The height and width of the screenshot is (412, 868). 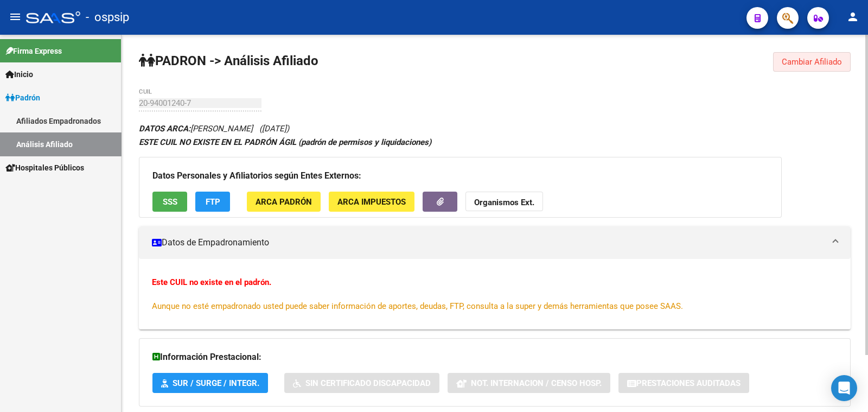 I want to click on div: Datos de Empadronamiento, so click(x=494, y=294).